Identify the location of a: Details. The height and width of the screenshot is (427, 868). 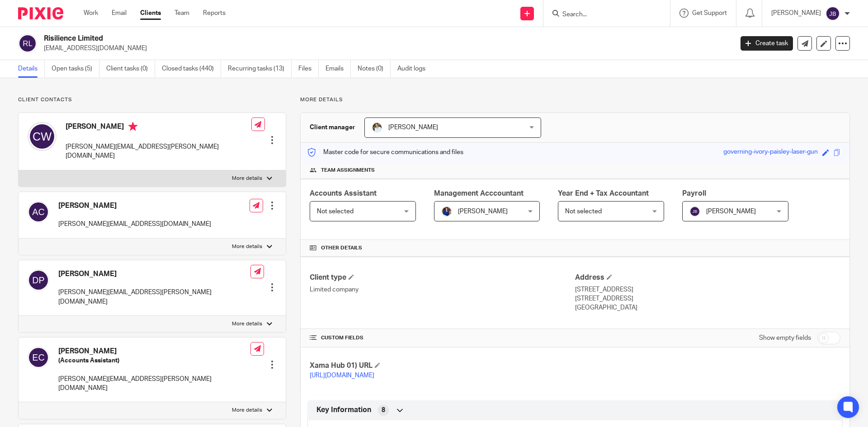
(31, 69).